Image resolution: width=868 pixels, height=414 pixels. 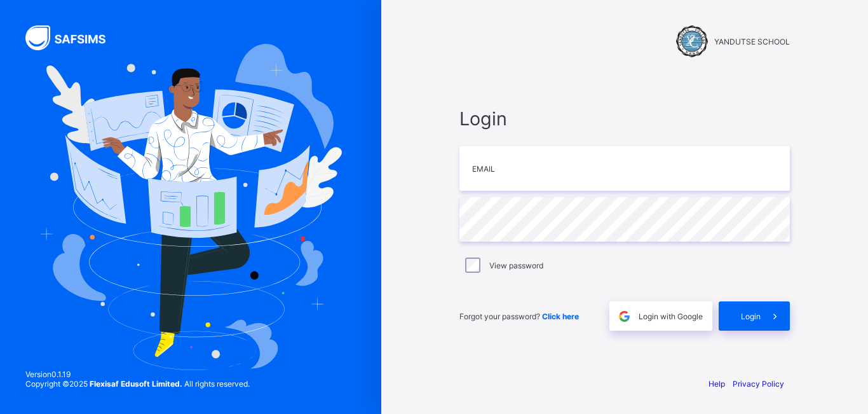 What do you see at coordinates (137, 383) in the screenshot?
I see `span: Copyright © 2025 All rights reserved.` at bounding box center [137, 383].